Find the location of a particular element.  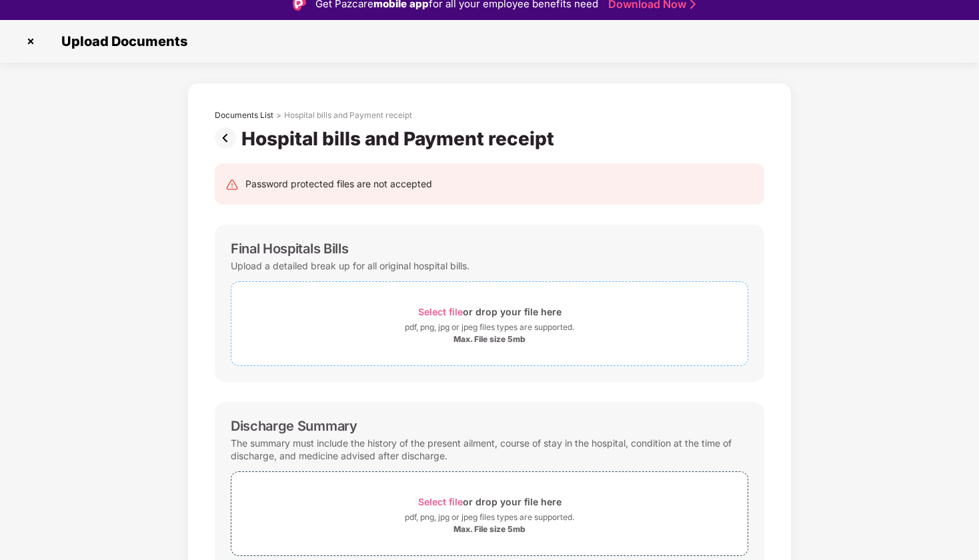

img: svg+xml;base64,PHN2ZyB4bWxucz0iaHR0cDovL3d3dy53My5vcmcvMjAwMC9zdmciIHdpZHRoPSIyNCIgaGVpZ2h0PSIyNC... is located at coordinates (232, 185).